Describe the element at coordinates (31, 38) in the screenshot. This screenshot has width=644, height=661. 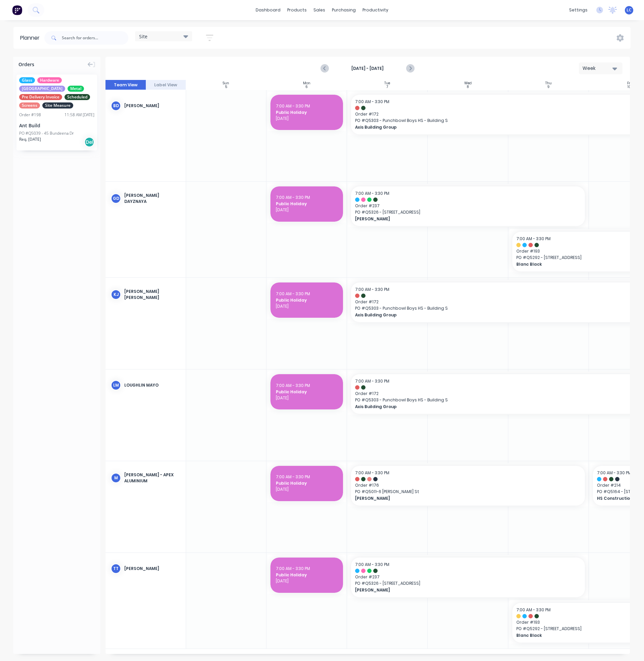
I see `div: Planner` at that location.